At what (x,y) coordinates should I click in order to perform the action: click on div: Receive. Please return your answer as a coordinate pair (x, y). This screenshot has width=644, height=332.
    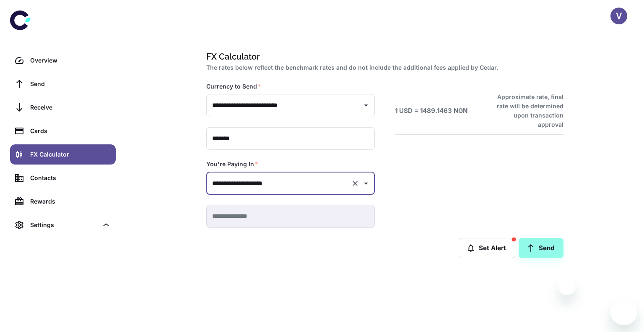
    Looking at the image, I should click on (71, 107).